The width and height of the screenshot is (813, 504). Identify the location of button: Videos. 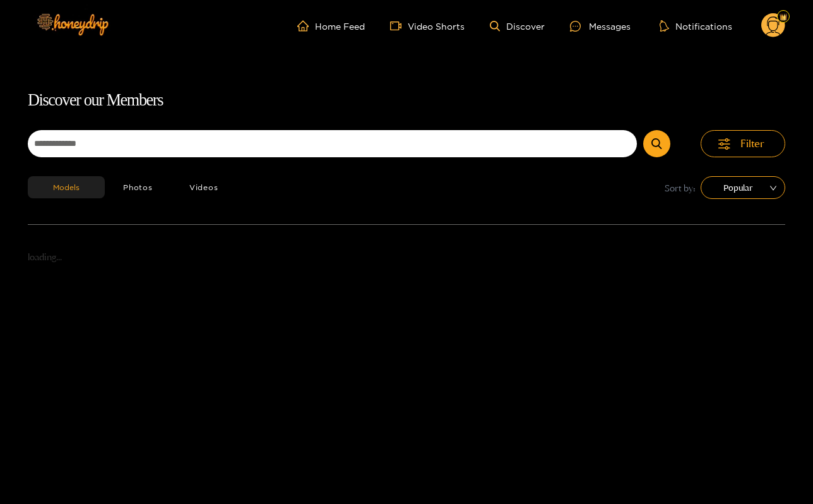
(204, 187).